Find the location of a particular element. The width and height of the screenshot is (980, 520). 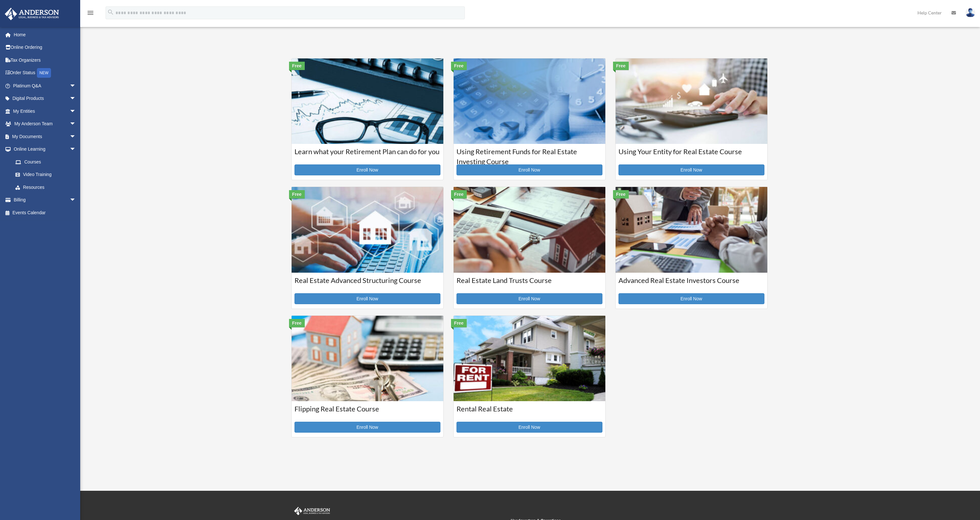

h3: Real Estate Land Trusts Course is located at coordinates (529, 284).